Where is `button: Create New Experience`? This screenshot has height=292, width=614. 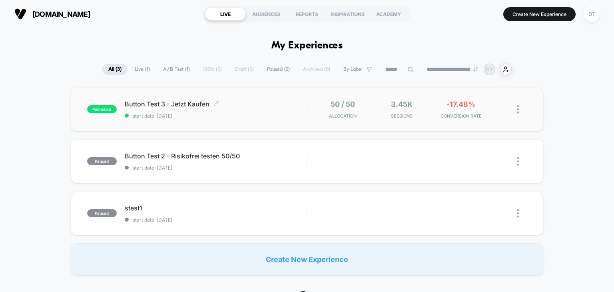 button: Create New Experience is located at coordinates (539, 14).